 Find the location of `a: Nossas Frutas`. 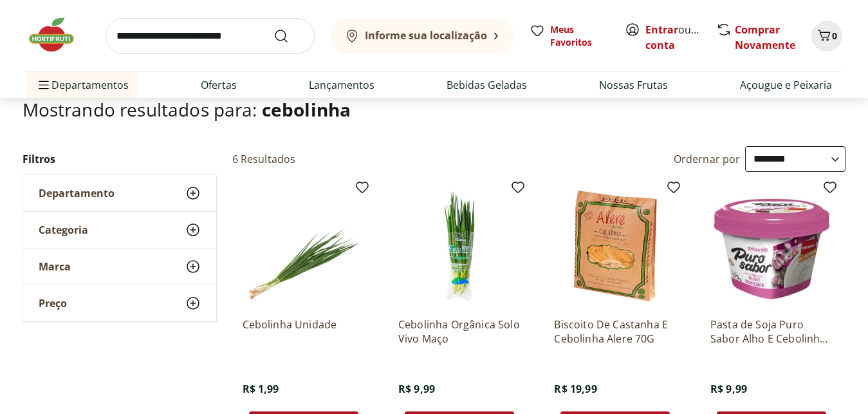

a: Nossas Frutas is located at coordinates (633, 85).